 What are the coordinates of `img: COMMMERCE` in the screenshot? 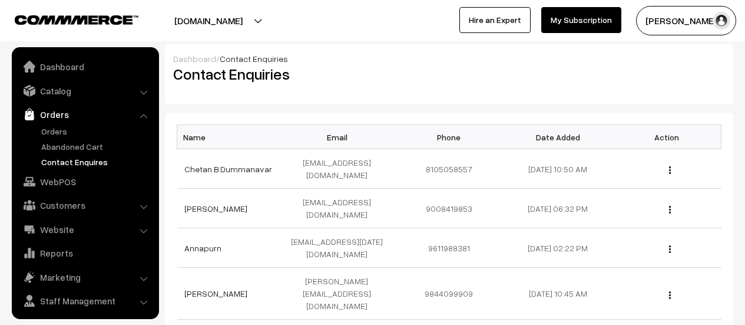 It's located at (77, 19).